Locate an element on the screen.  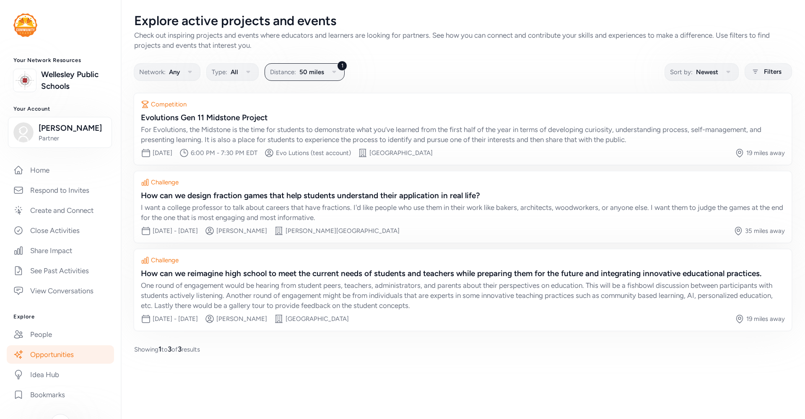
a: Home is located at coordinates (60, 170).